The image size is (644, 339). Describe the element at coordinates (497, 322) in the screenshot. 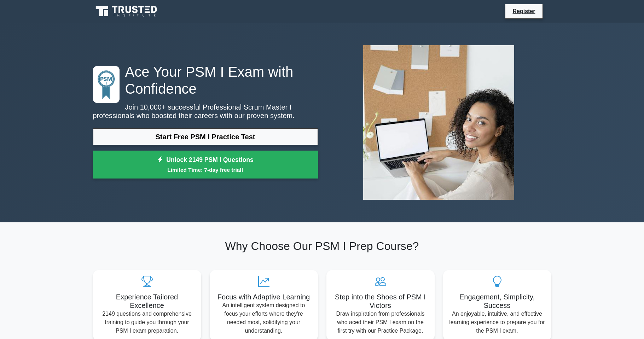

I see `p: An enjoyable, intuitive, and effective learning experience to prepare you for the PSM I exam.` at that location.